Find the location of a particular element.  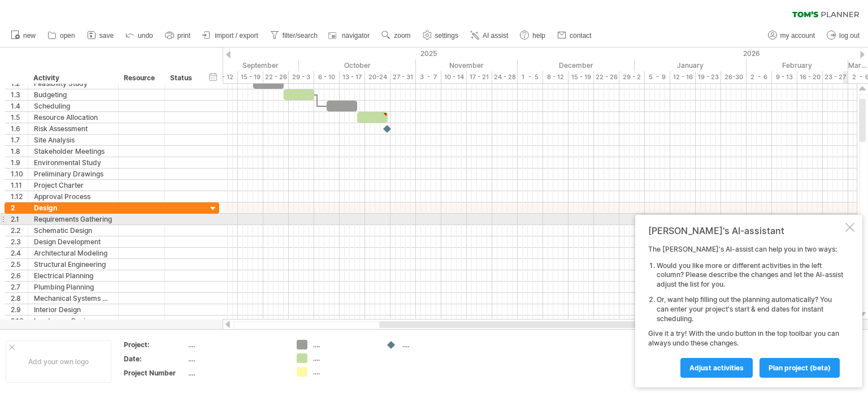

a: Adjust activities is located at coordinates (717, 368).